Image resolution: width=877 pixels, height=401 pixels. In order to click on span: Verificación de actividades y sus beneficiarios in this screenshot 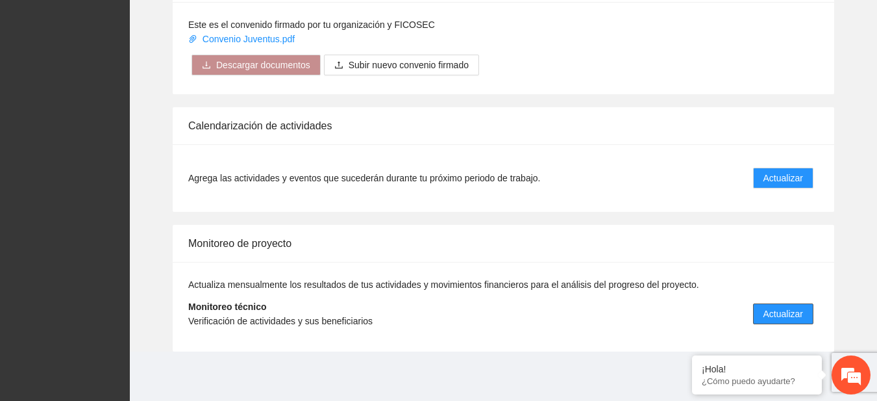, I will do `click(280, 321)`.